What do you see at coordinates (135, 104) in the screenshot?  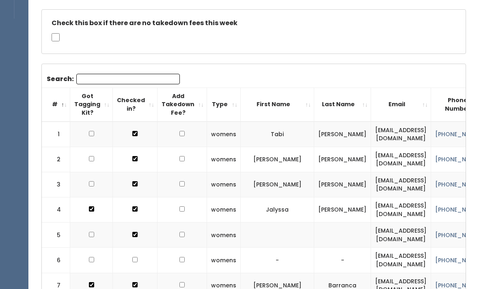 I see `th: Checked in?: activate to sort column ascending` at bounding box center [135, 104].